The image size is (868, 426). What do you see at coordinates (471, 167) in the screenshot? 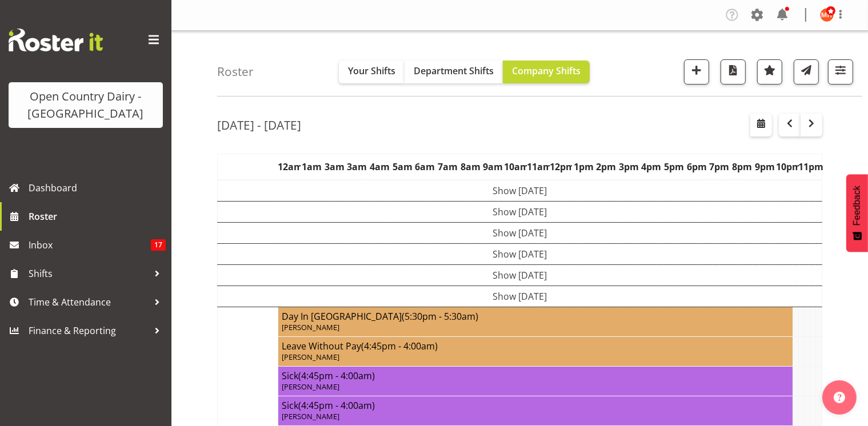
I see `th: 8am` at bounding box center [471, 167].